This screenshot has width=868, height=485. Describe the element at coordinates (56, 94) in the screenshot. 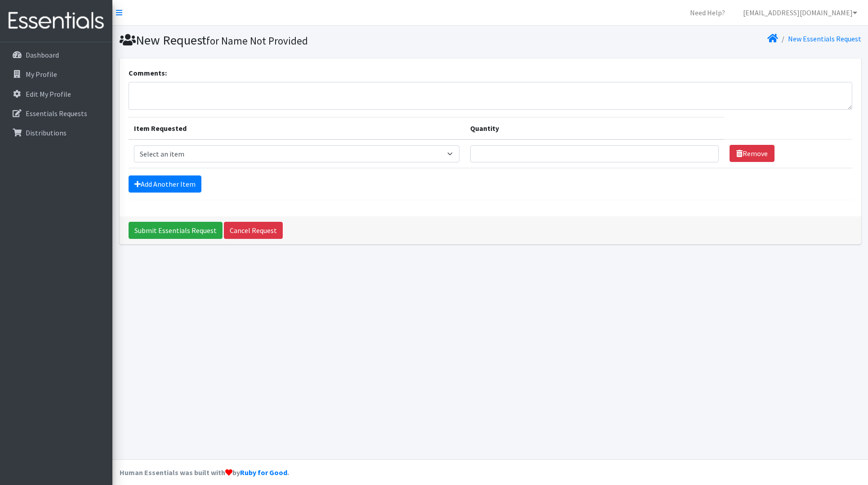

I see `a: Edit My Profile` at that location.